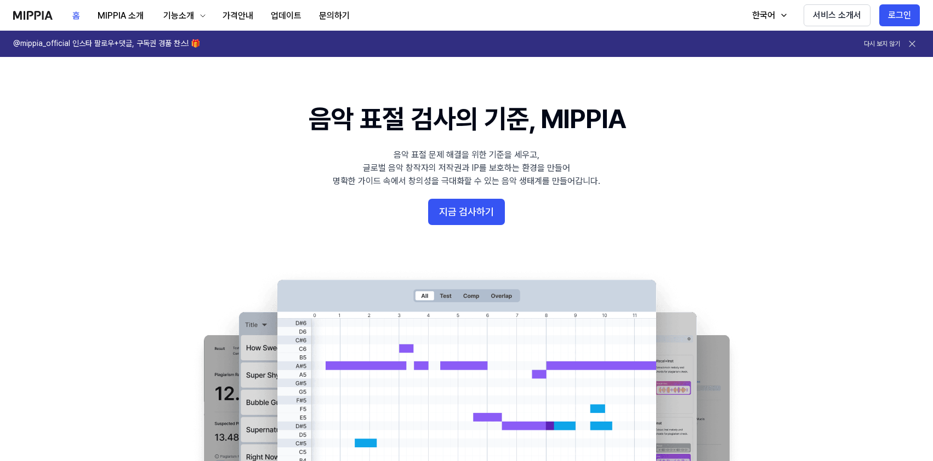  What do you see at coordinates (76, 16) in the screenshot?
I see `button: 홈` at bounding box center [76, 16].